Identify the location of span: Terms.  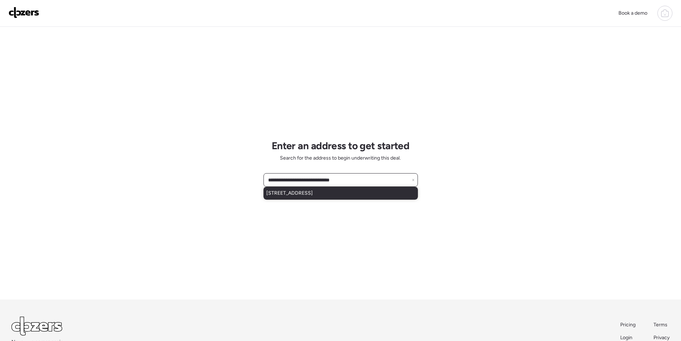
(661, 324).